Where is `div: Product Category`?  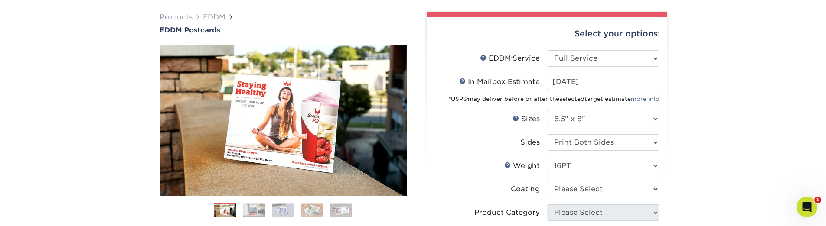
div: Product Category is located at coordinates (507, 213).